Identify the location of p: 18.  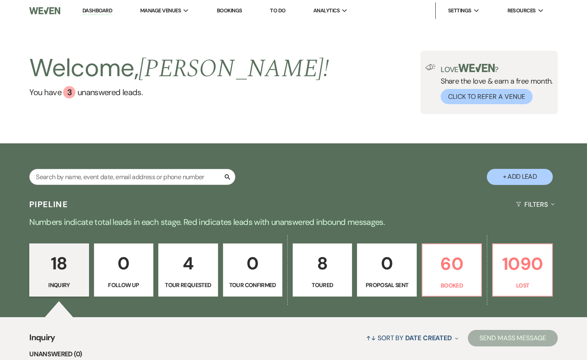
(59, 263).